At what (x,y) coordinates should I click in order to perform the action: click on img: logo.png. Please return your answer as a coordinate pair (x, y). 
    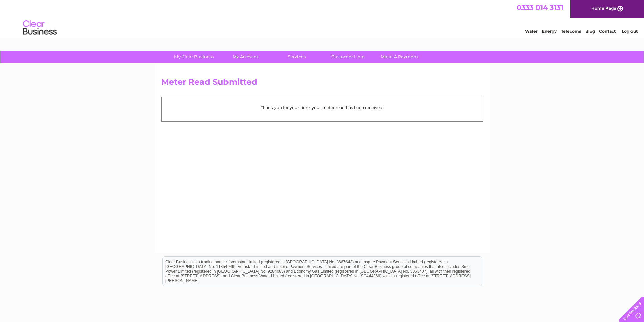
    Looking at the image, I should click on (40, 28).